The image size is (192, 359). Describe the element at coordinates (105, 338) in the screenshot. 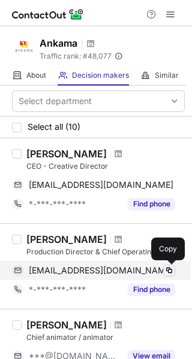

I see `div: Chief animator / animator` at that location.